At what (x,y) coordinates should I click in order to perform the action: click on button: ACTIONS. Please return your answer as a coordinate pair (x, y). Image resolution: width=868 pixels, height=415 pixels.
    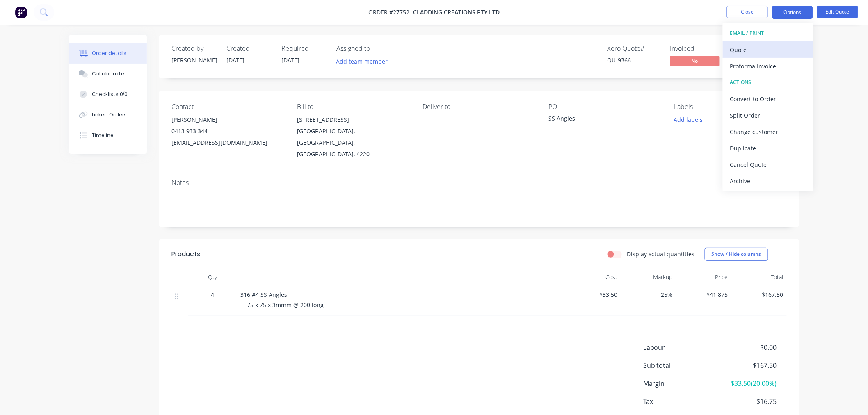
    Looking at the image, I should click on (767, 83).